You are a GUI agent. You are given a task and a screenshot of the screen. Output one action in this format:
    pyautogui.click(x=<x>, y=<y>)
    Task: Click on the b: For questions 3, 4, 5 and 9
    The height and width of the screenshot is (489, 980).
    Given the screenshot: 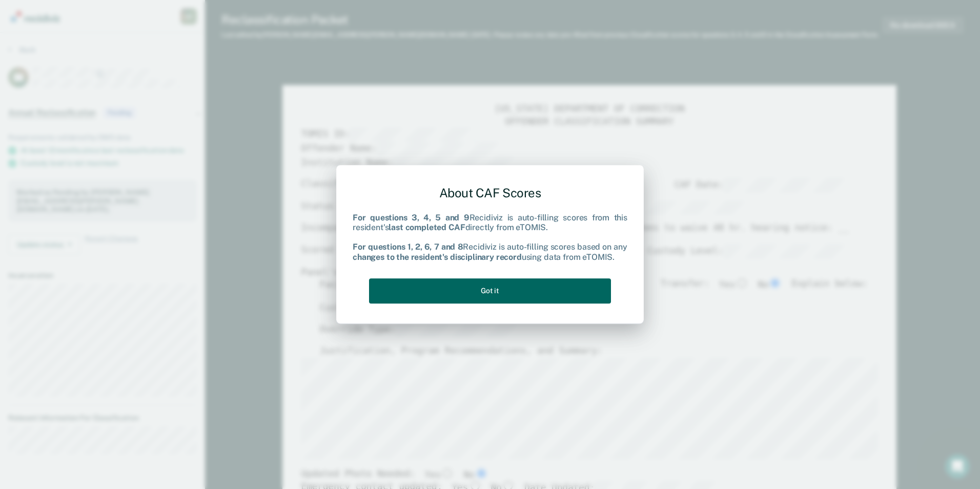 What is the action you would take?
    pyautogui.click(x=411, y=218)
    